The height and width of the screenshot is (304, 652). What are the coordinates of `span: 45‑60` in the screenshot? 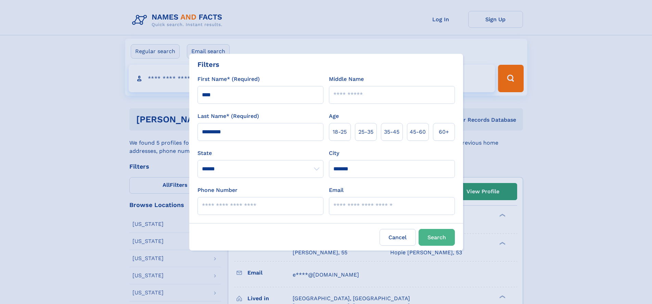 It's located at (418, 132).